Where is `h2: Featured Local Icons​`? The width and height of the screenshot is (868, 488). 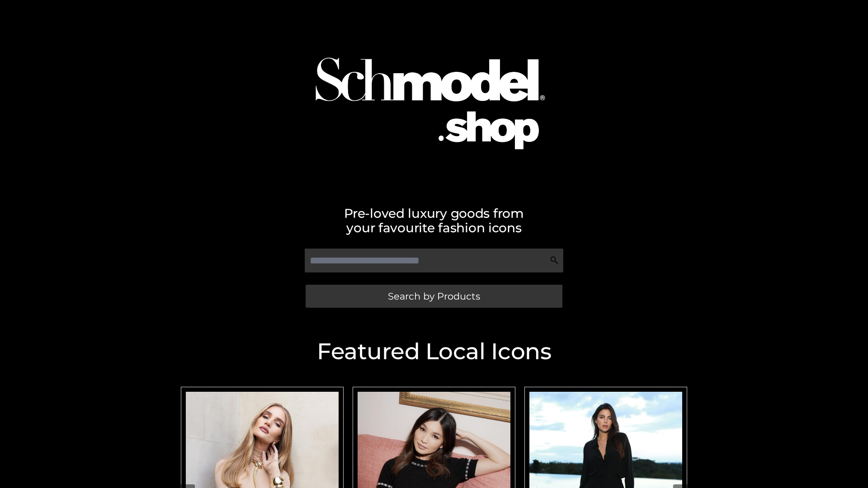
h2: Featured Local Icons​ is located at coordinates (434, 352).